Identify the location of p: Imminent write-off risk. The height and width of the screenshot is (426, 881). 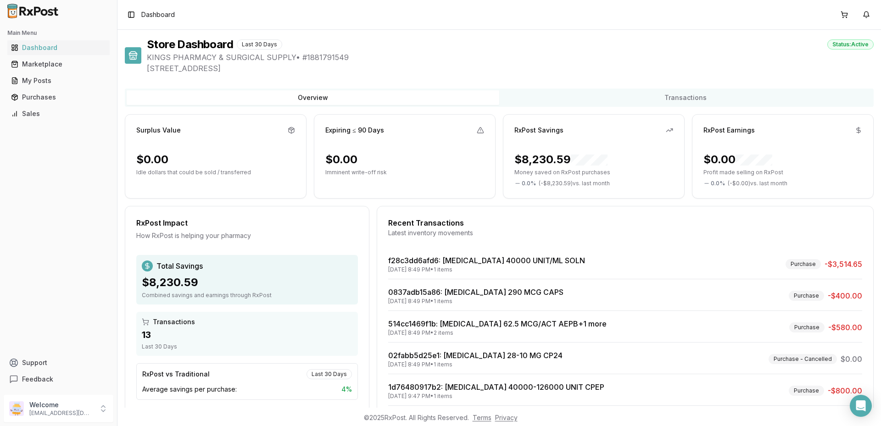
(405, 172).